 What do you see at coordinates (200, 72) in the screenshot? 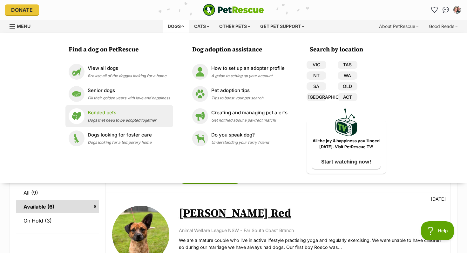
I see `img: How to set up an adopter profile` at bounding box center [200, 72].